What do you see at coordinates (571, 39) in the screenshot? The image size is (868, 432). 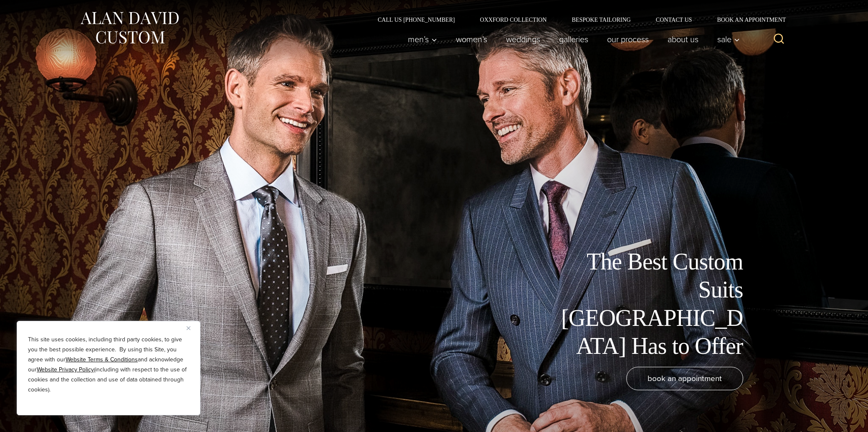 I see `nav: Primary Navigation` at bounding box center [571, 39].